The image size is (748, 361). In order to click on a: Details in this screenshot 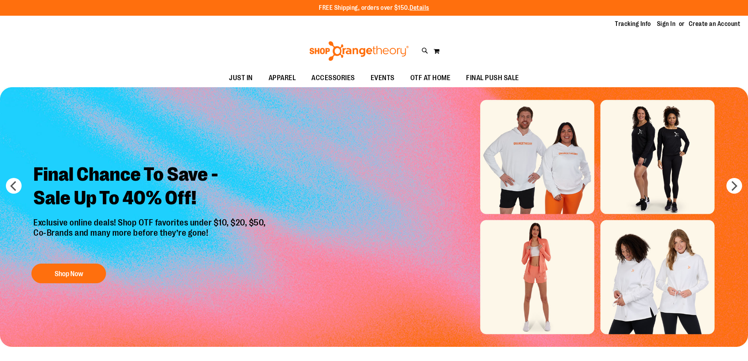, I will do `click(419, 8)`.